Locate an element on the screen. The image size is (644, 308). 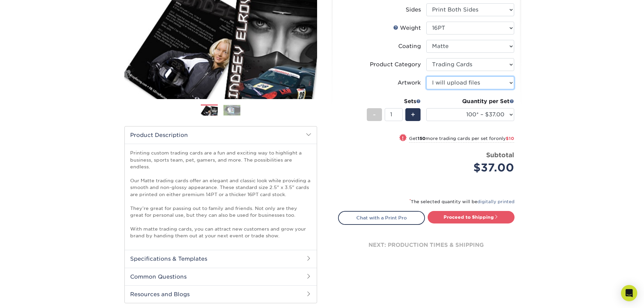
span: $10 is located at coordinates (510, 138).